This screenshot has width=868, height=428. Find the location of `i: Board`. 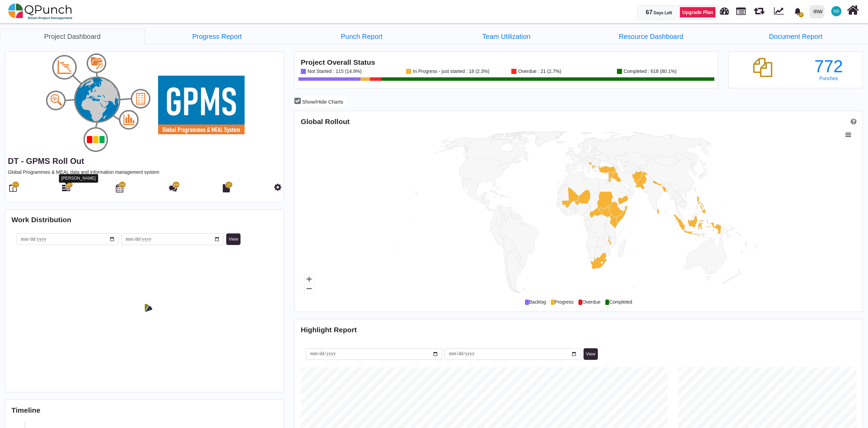

i: Board is located at coordinates (13, 188).